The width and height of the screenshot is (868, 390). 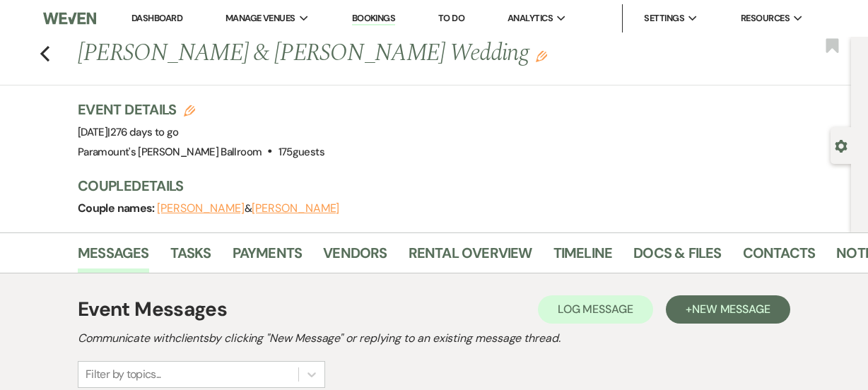 What do you see at coordinates (267, 258) in the screenshot?
I see `a: Payments` at bounding box center [267, 258].